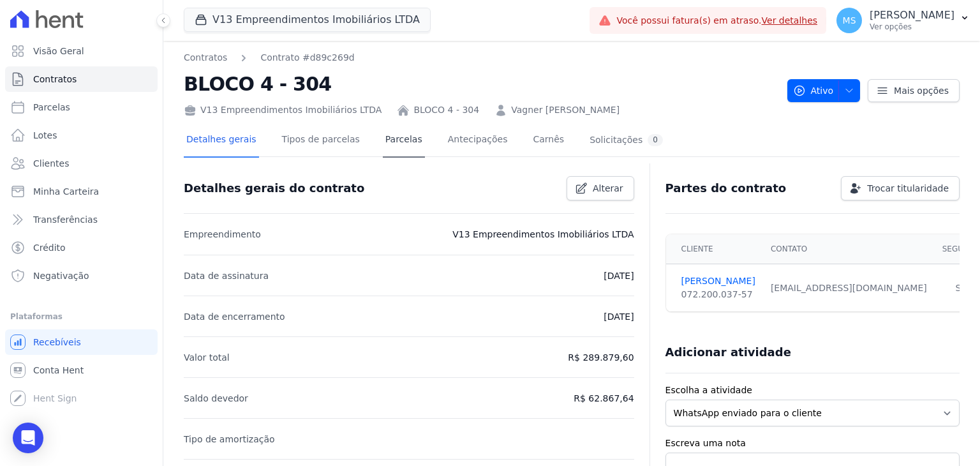 The width and height of the screenshot is (980, 466). Describe the element at coordinates (81, 164) in the screenshot. I see `a: Clientes` at that location.